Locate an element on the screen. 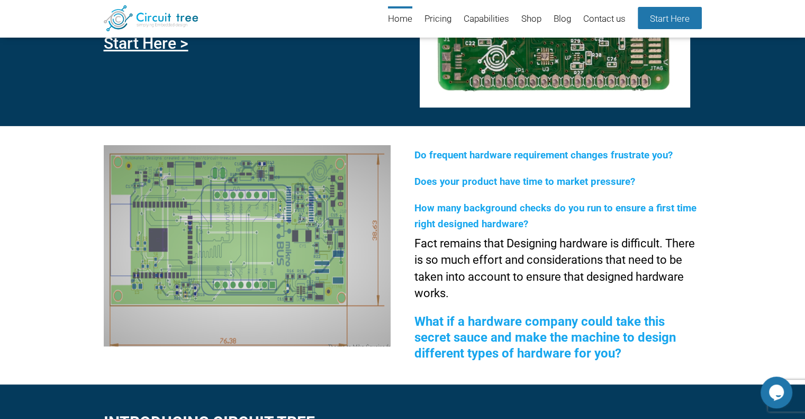 Image resolution: width=805 pixels, height=419 pixels. img: Circuit Tree is located at coordinates (151, 18).